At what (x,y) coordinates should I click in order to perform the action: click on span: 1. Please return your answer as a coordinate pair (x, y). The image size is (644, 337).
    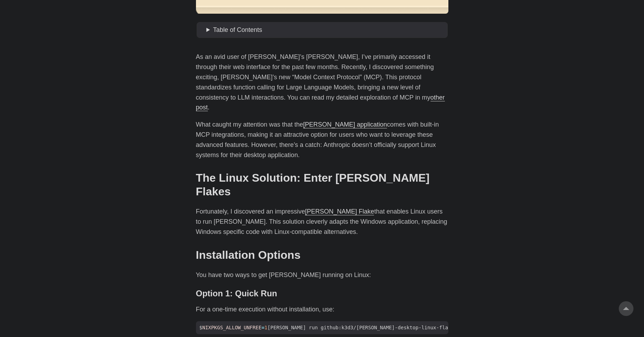
    Looking at the image, I should click on (266, 328).